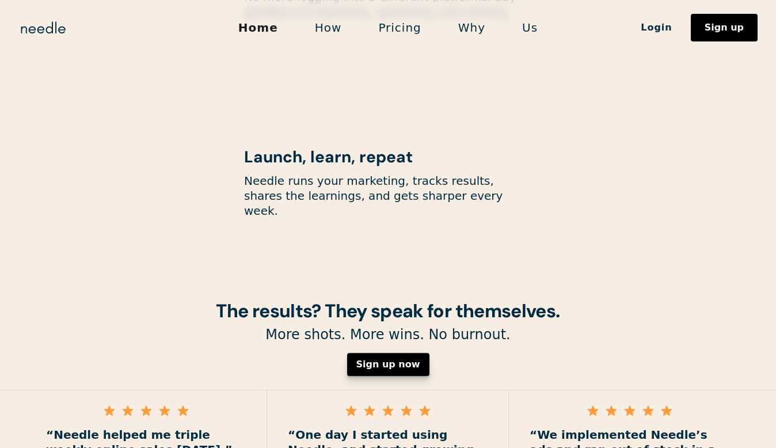  Describe the element at coordinates (388, 157) in the screenshot. I see `h1: Launch, learn, repeat` at that location.